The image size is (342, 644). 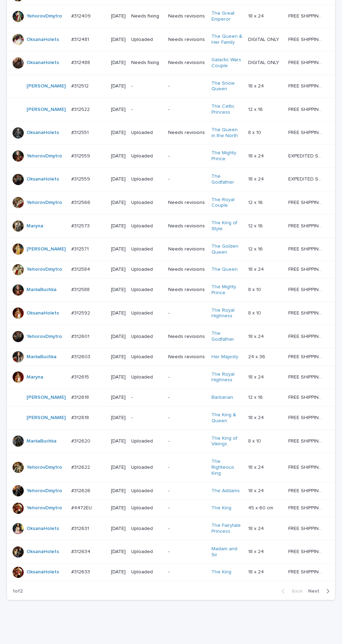 I want to click on span: Next, so click(x=316, y=591).